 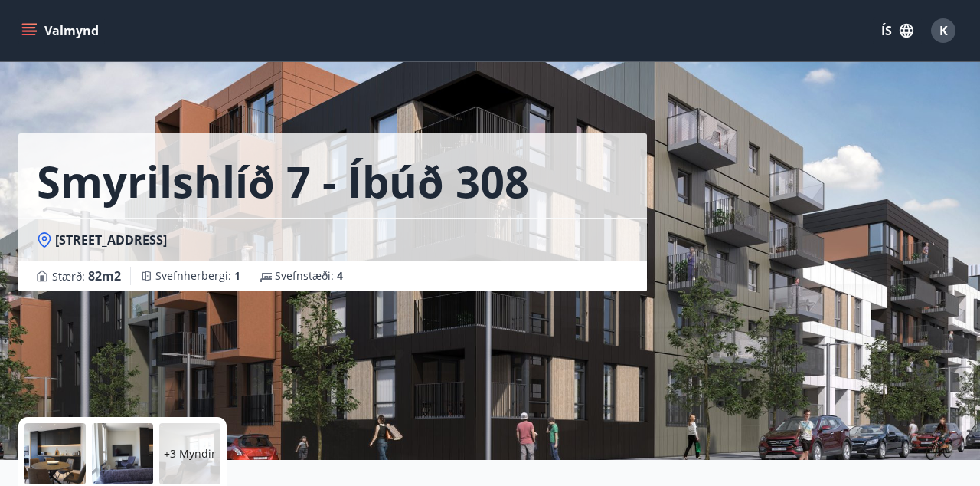 I want to click on h1: Smyrilshlíð 7 - íbúð 308, so click(x=283, y=181).